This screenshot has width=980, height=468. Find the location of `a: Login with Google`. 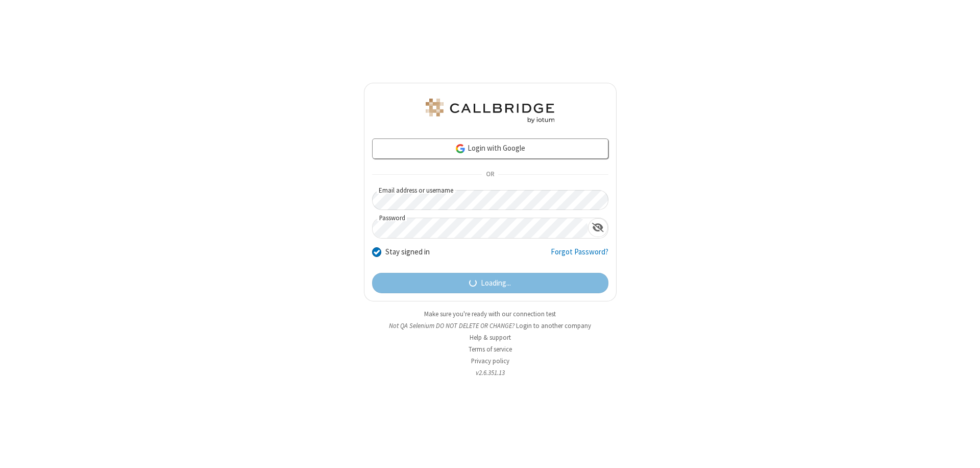

a: Login with Google is located at coordinates (490, 148).